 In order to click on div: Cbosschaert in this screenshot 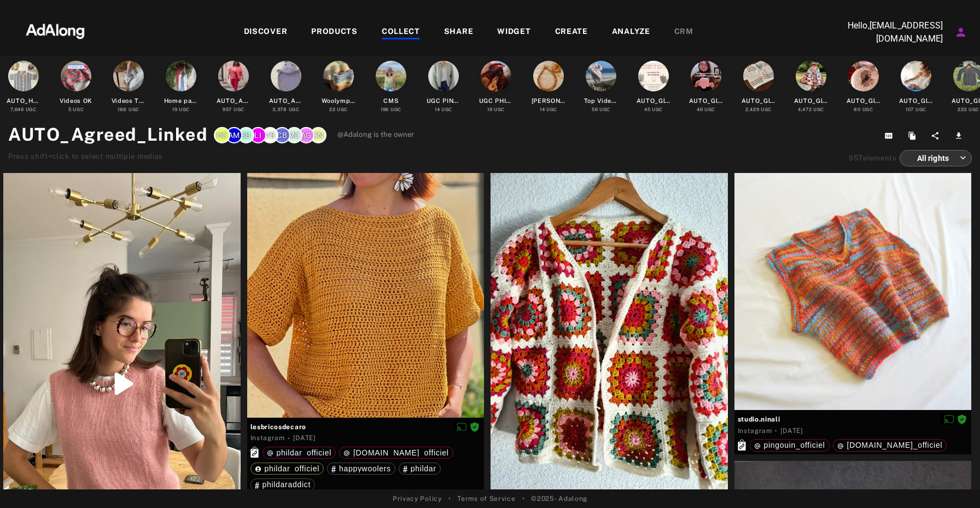, I will do `click(282, 135)`.